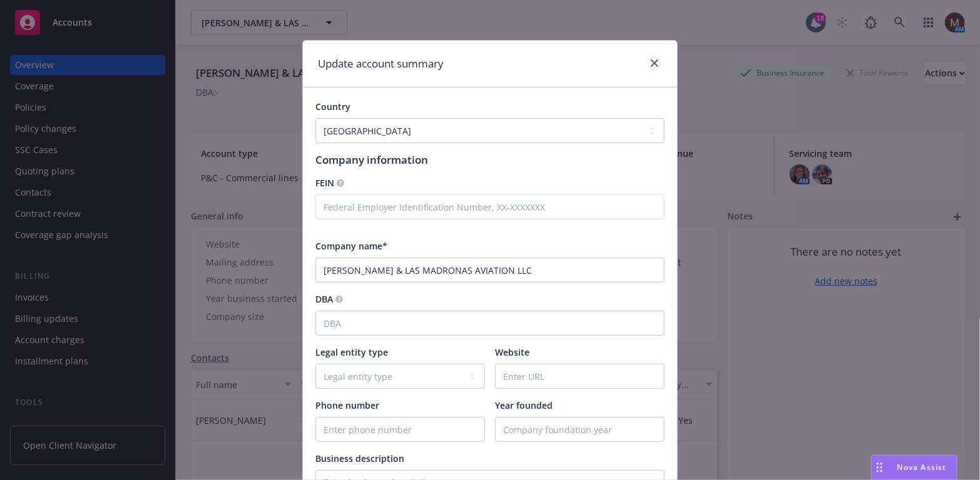 Image resolution: width=980 pixels, height=480 pixels. I want to click on span: FEIN, so click(325, 182).